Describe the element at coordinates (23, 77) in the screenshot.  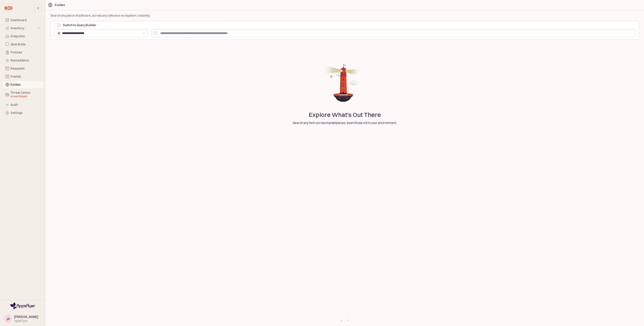
I see `button: Publish` at that location.